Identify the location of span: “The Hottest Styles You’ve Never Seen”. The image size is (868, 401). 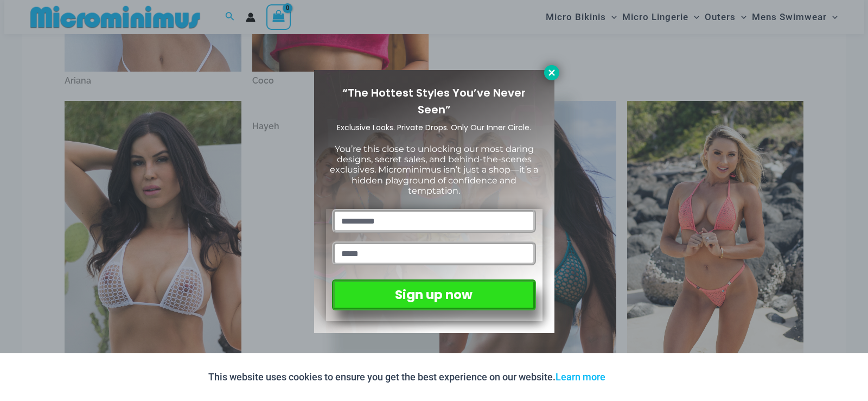
(434, 101).